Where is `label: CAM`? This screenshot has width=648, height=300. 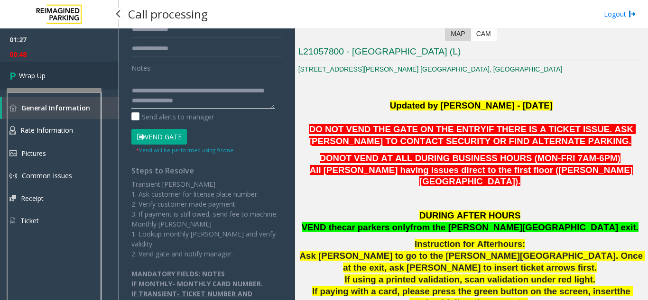 label: CAM is located at coordinates (484, 34).